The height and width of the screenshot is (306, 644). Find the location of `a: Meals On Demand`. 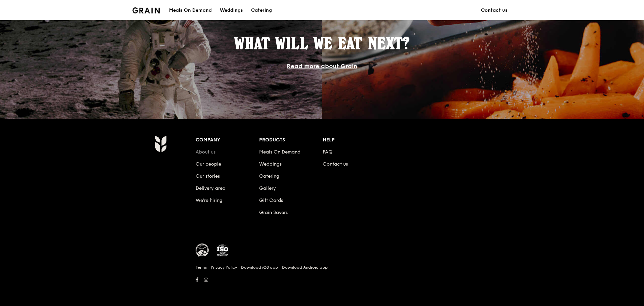

a: Meals On Demand is located at coordinates (280, 152).